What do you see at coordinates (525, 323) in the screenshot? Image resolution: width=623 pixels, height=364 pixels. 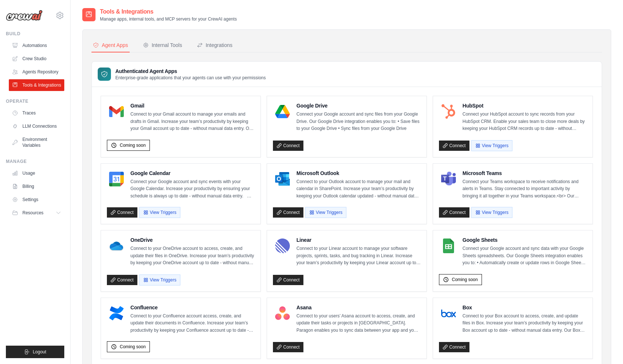 I see `p: Connect to your Box account to access, create, and update files in Box. Increase your team’s prod...` at bounding box center [525, 323].